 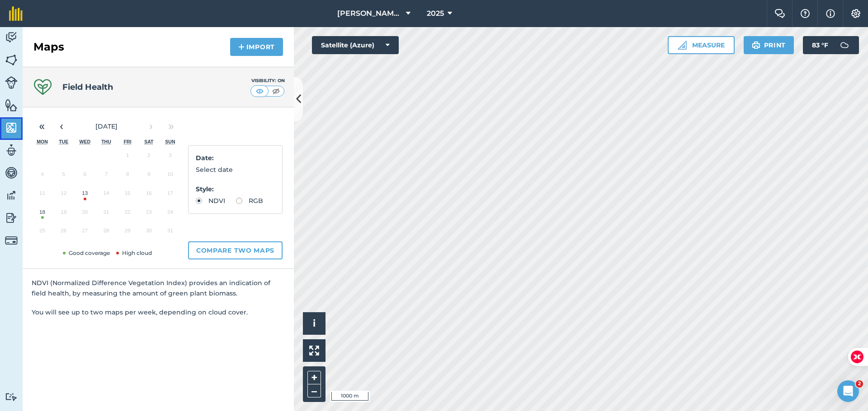 I want to click on img: svg+xml;base64,PHN2ZyB4bWxucz0iaHR0cDovL3d3dy53My5vcmcvMjAwMC9zdmciIHdpZHRoPSIxNCIgaGVpZ2h0PSIyNC..., so click(x=242, y=47).